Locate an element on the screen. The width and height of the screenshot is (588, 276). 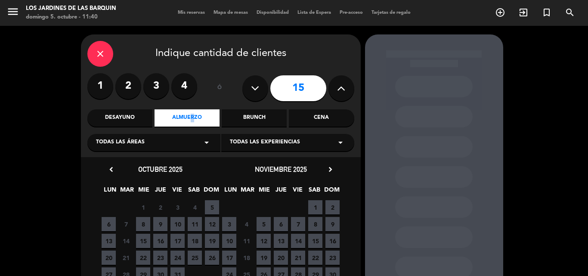
span: Todas las áreas is located at coordinates (120, 142).